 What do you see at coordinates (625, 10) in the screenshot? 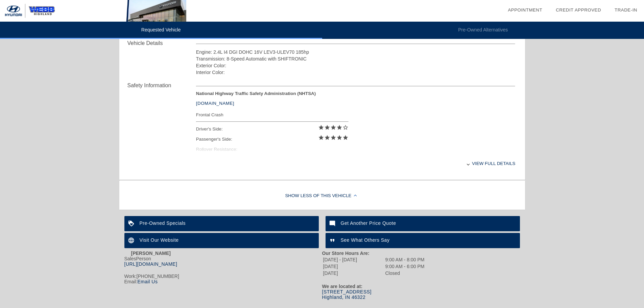
I see `a: Trade-In` at bounding box center [625, 10].